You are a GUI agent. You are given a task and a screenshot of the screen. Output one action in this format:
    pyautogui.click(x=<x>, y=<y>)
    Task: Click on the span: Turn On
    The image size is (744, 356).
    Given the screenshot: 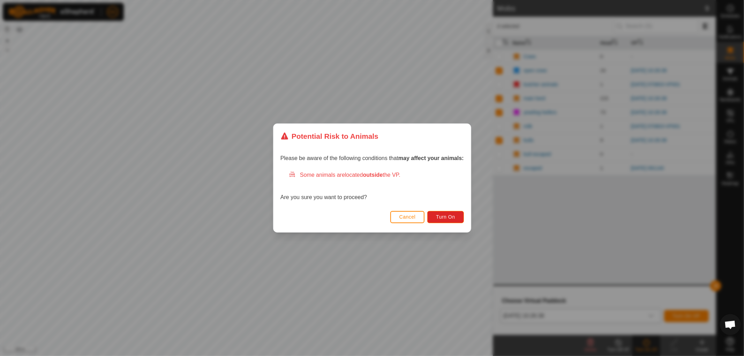 What is the action you would take?
    pyautogui.click(x=446, y=217)
    